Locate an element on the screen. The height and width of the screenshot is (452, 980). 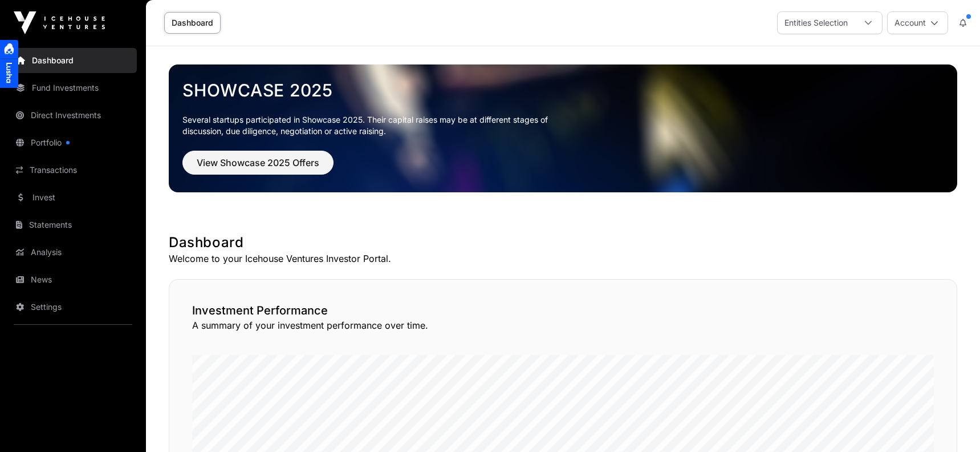
p: Several startups participated in Showcase 2025. Their capital raises may be at different stages o... is located at coordinates (374, 125).